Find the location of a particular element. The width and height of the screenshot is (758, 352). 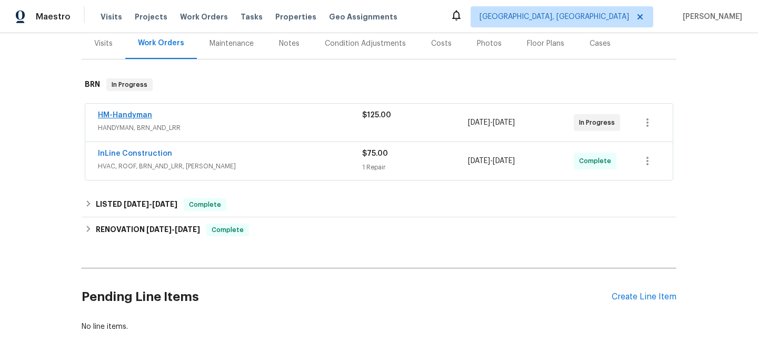

div: Notes is located at coordinates (289, 44).